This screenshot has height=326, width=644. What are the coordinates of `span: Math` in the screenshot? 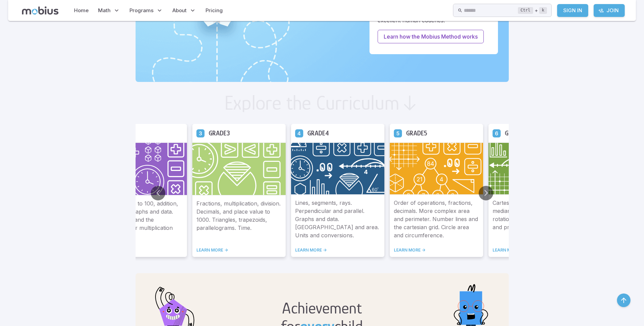 It's located at (104, 11).